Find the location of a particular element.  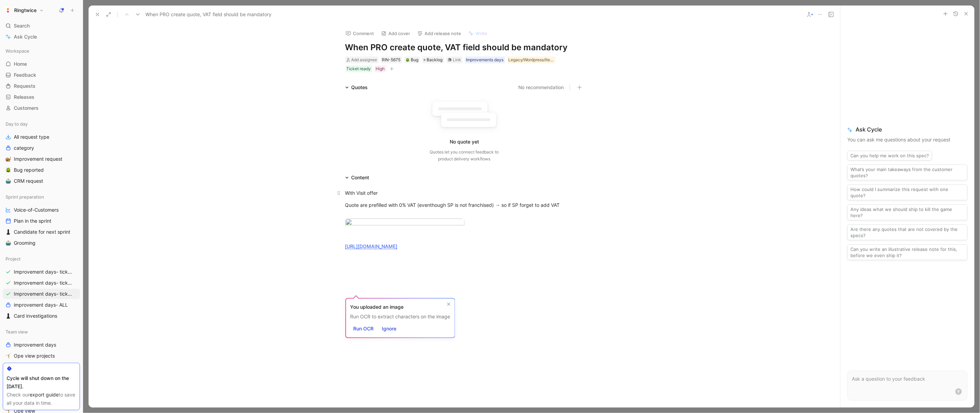

a: Improvement days- tickets ready- React is located at coordinates (41, 272).